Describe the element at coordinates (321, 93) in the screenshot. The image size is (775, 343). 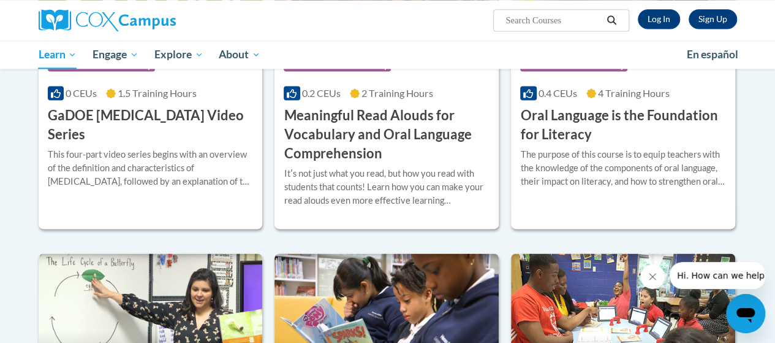
I see `span: 0.2 CEUs` at that location.